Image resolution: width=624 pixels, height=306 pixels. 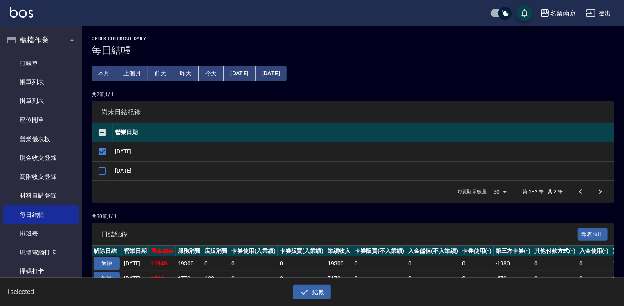 I want to click on button: 櫃檯作業, so click(x=41, y=40).